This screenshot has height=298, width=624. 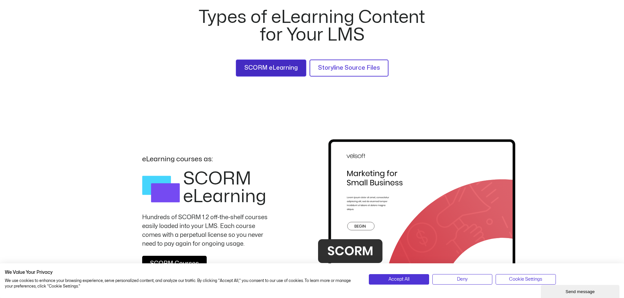 I want to click on span: Storyline Source Files, so click(x=349, y=68).